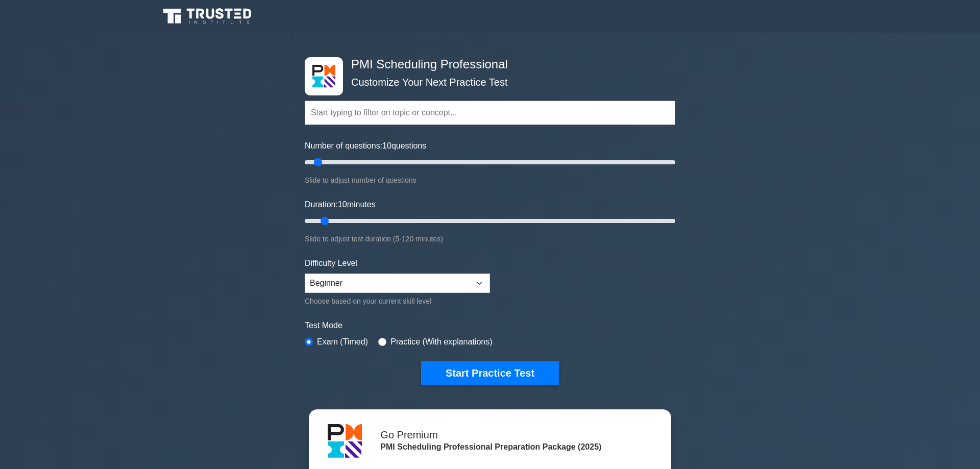 This screenshot has width=980, height=469. What do you see at coordinates (486, 65) in the screenshot?
I see `h4: PMI Scheduling Professional` at bounding box center [486, 65].